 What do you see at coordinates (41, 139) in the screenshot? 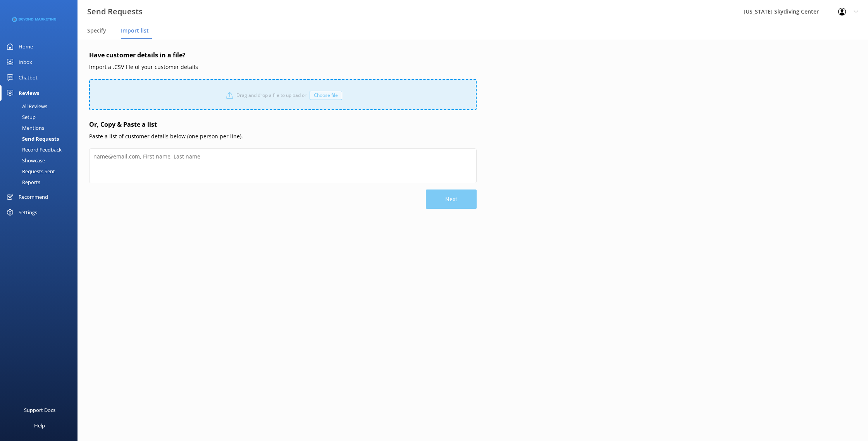
I see `a: Send Requests` at bounding box center [41, 139].